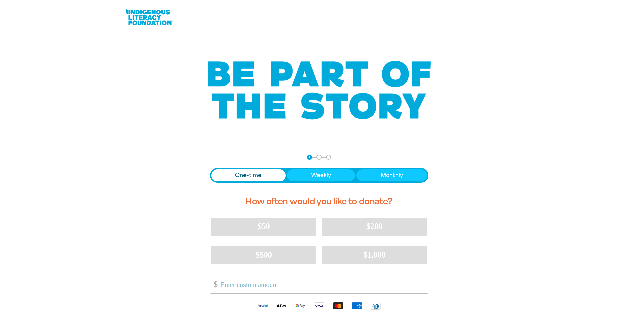  Describe the element at coordinates (263, 305) in the screenshot. I see `img: Paypal logo` at that location.